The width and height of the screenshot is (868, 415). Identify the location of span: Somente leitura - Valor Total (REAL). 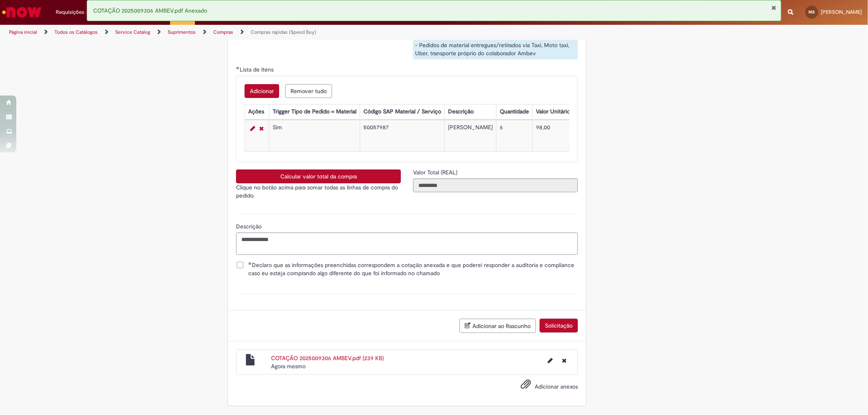
(436, 172).